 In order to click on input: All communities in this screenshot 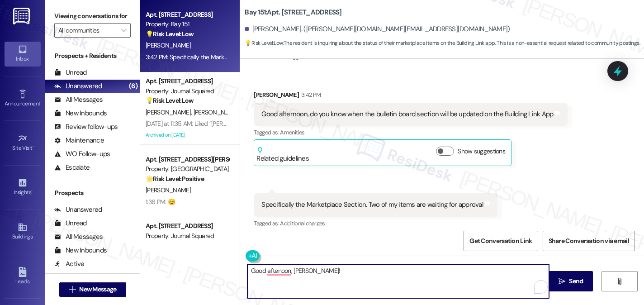, I will do `click(87, 30)`.